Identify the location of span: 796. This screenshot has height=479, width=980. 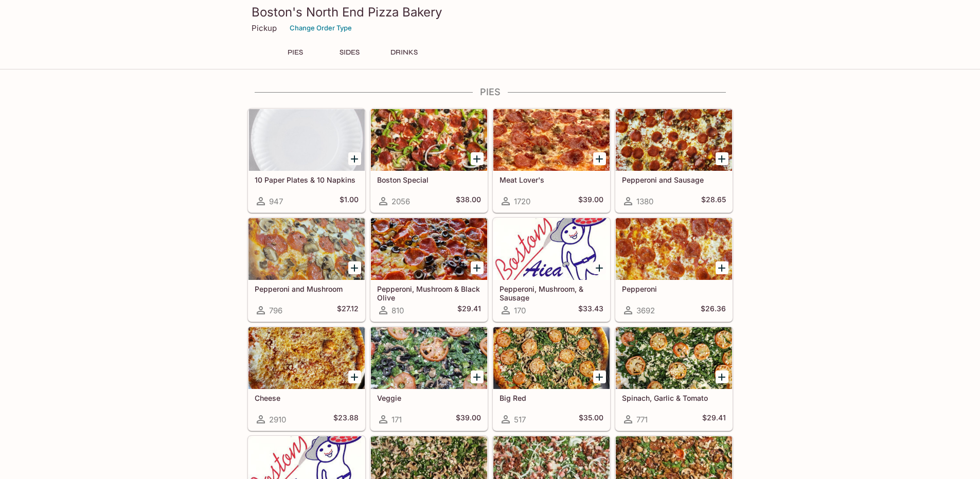
(276, 310).